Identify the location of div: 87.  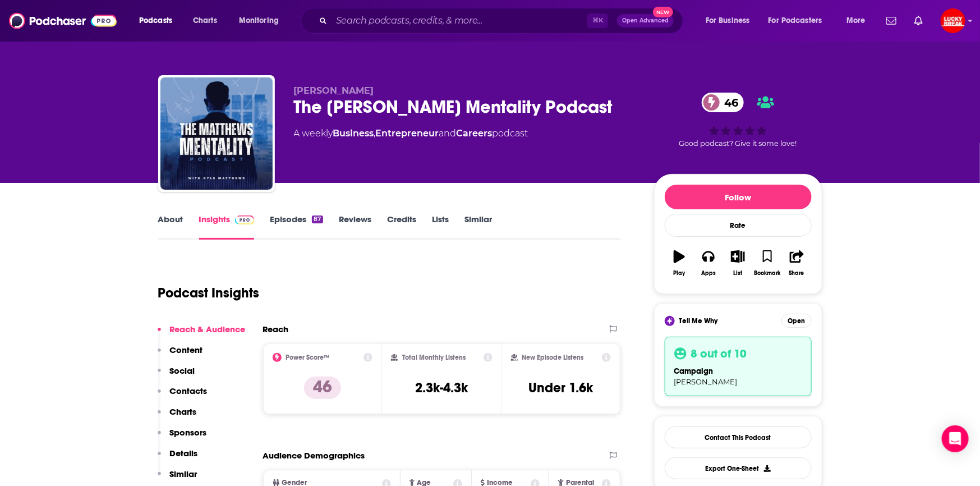
(317, 220).